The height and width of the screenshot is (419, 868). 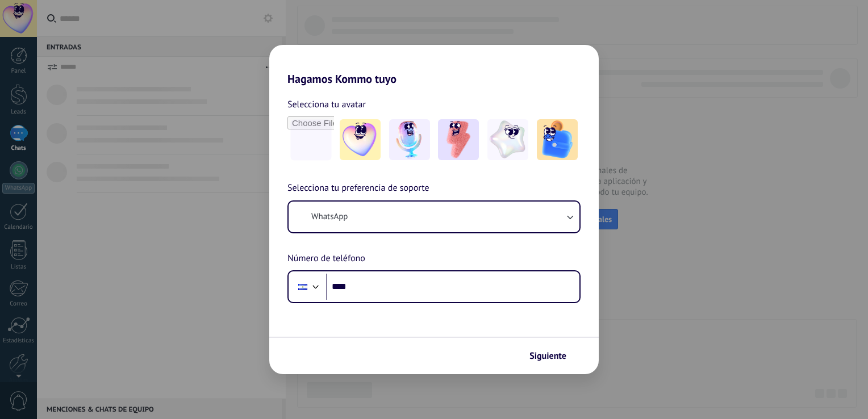 What do you see at coordinates (508, 139) in the screenshot?
I see `img: -4.jpeg` at bounding box center [508, 139].